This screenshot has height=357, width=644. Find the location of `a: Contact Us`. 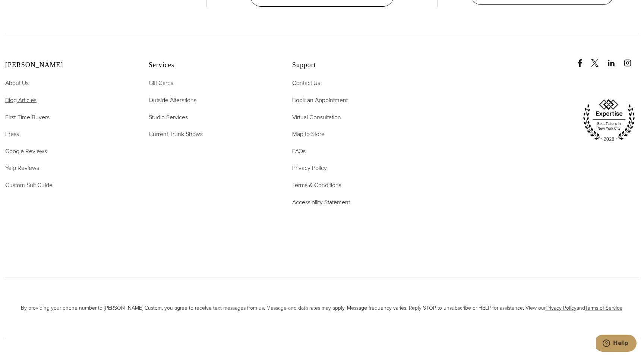

a: Contact Us is located at coordinates (306, 83).